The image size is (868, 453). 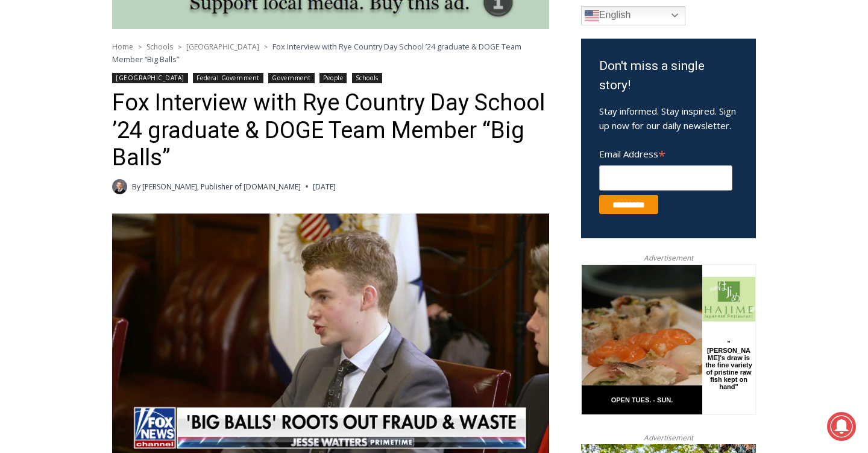 What do you see at coordinates (228, 78) in the screenshot?
I see `a: Federal Government` at bounding box center [228, 78].